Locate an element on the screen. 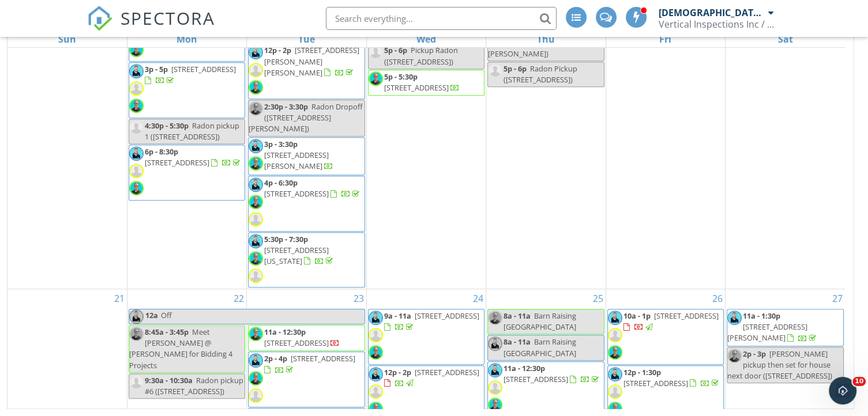  span: 8a - 11a is located at coordinates (517, 316).